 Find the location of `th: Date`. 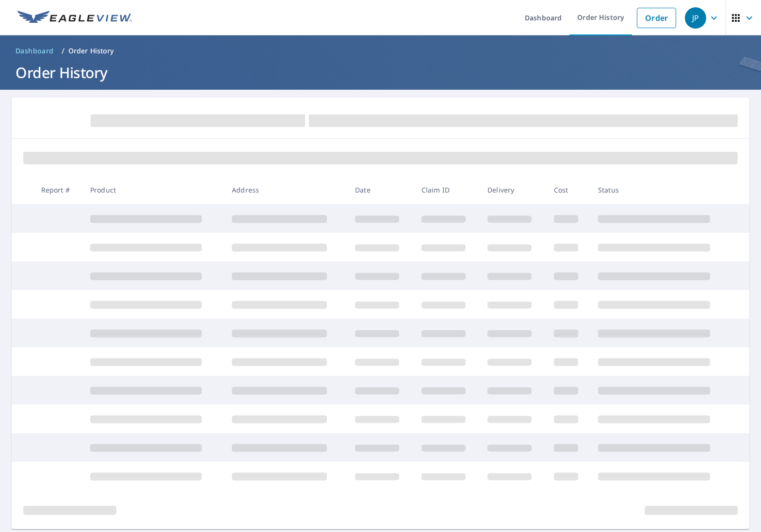

th: Date is located at coordinates (380, 190).